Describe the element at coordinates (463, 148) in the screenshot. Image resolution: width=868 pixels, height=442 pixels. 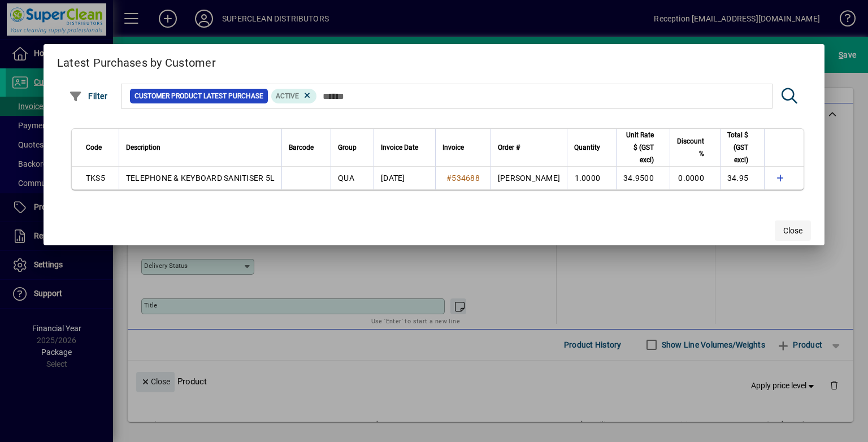
I see `div: Invoice` at that location.